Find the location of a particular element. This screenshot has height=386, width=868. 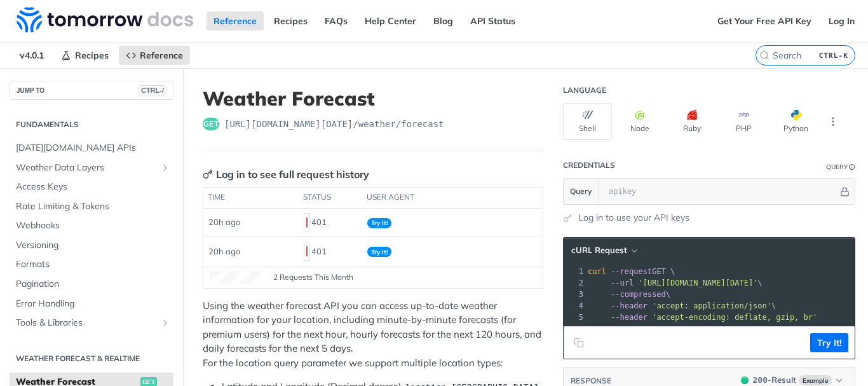

div: Log in to see full request history is located at coordinates (286, 174).